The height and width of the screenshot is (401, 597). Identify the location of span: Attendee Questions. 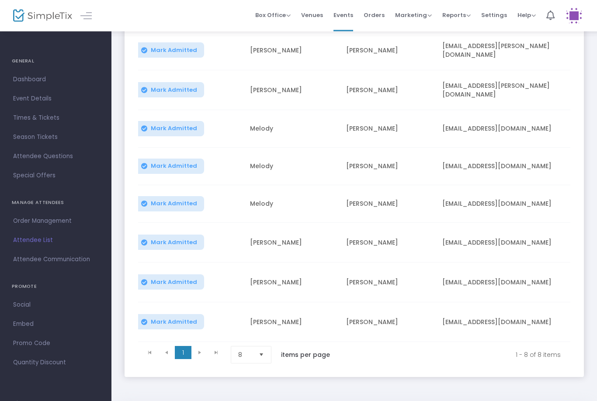
(55, 156).